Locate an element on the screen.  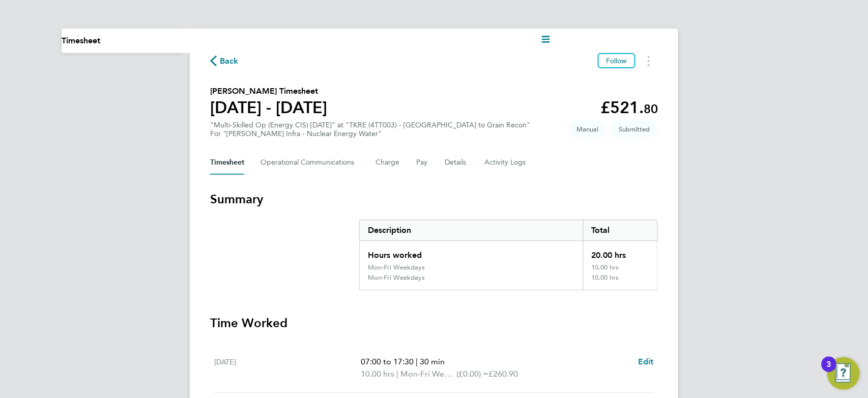
span: Back is located at coordinates (229, 61).